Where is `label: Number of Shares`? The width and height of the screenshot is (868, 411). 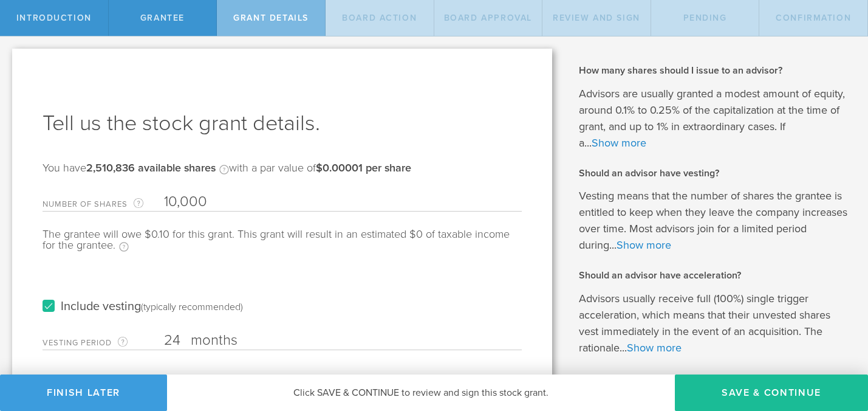 label: Number of Shares is located at coordinates (103, 204).